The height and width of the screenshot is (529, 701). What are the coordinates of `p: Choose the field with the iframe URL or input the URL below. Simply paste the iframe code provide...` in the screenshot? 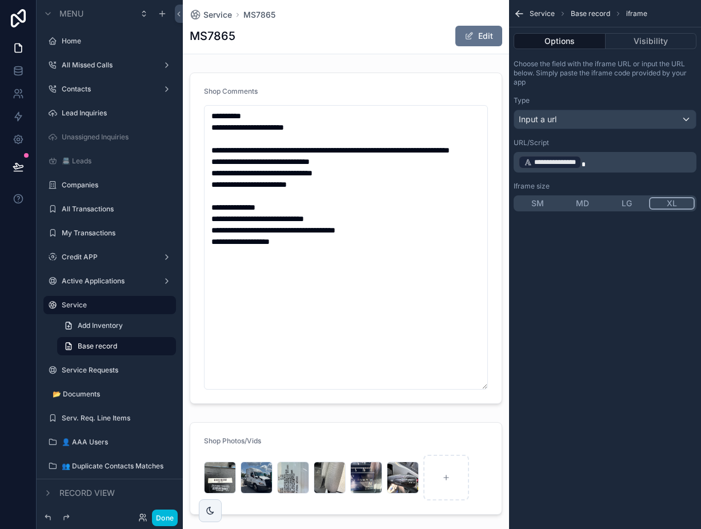 It's located at (605, 73).